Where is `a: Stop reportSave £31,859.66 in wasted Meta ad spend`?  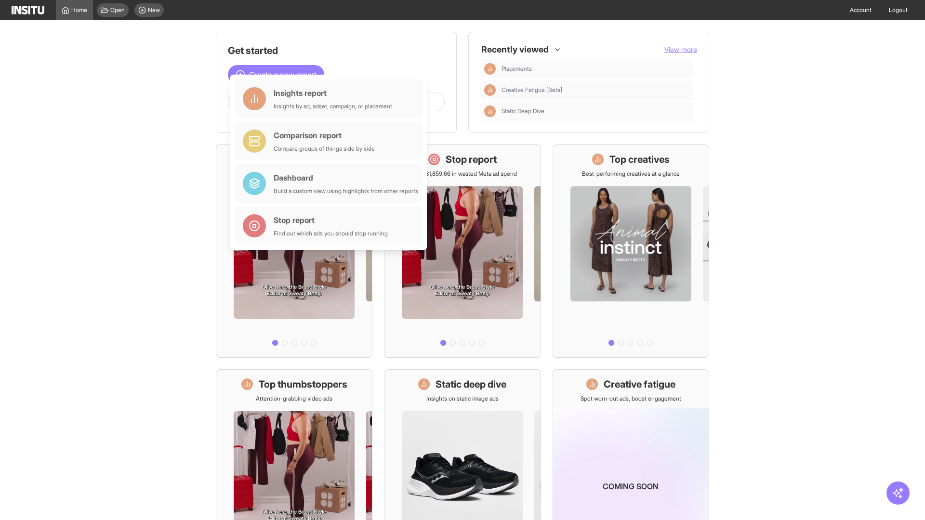
a: Stop reportSave £31,859.66 in wasted Meta ad spend is located at coordinates (462, 251).